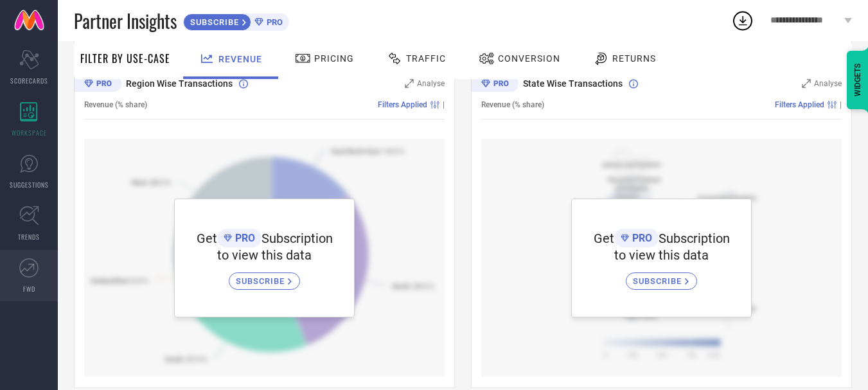 Image resolution: width=868 pixels, height=390 pixels. Describe the element at coordinates (126, 20) in the screenshot. I see `span: Partner Insights` at that location.